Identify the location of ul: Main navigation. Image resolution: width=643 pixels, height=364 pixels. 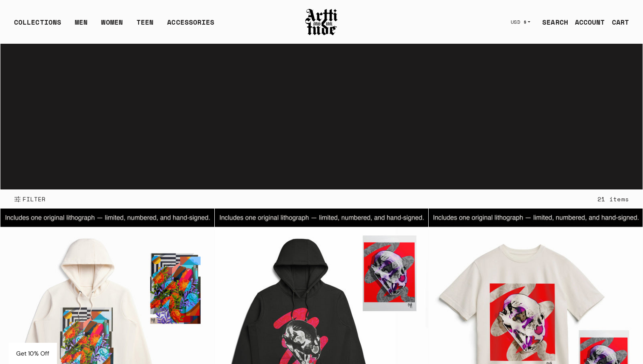
(114, 25).